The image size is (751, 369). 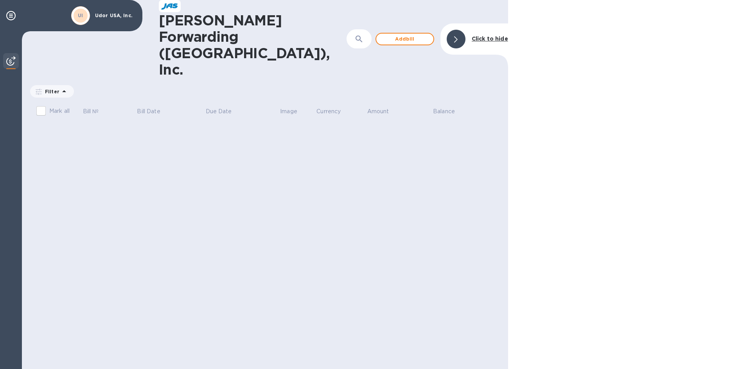 I want to click on span: Bill №, so click(x=96, y=111).